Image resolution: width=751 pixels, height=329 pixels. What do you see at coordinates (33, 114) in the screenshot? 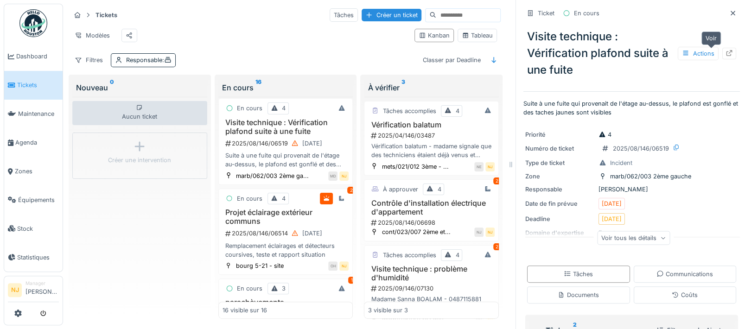
I see `a: Maintenance` at bounding box center [33, 114].